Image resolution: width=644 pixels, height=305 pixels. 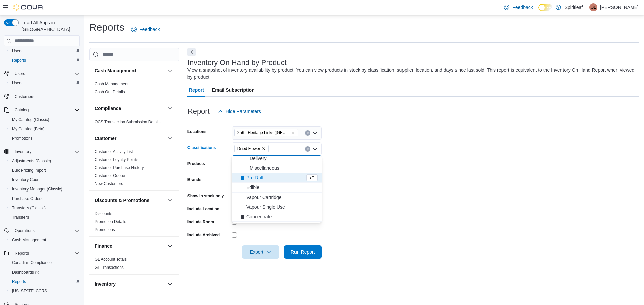 What do you see at coordinates (134, 90) in the screenshot?
I see `div: Cash Management` at bounding box center [134, 90].